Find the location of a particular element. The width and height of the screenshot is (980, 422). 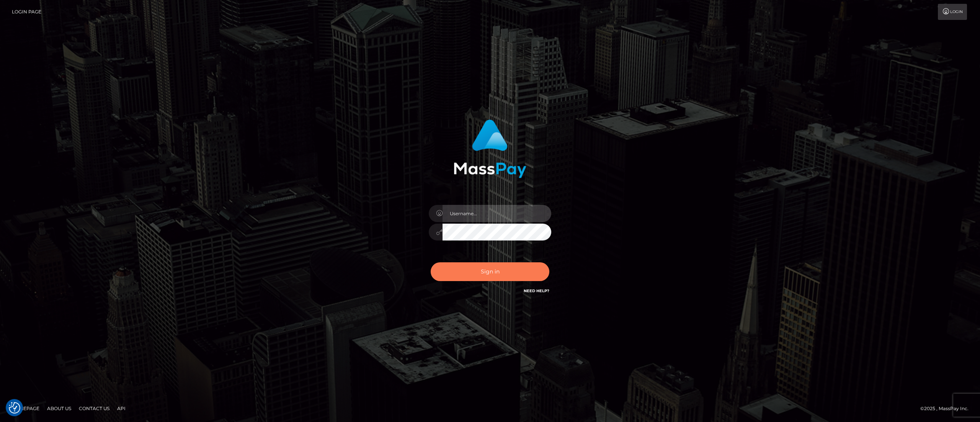

a: Homepage is located at coordinates (25, 408).